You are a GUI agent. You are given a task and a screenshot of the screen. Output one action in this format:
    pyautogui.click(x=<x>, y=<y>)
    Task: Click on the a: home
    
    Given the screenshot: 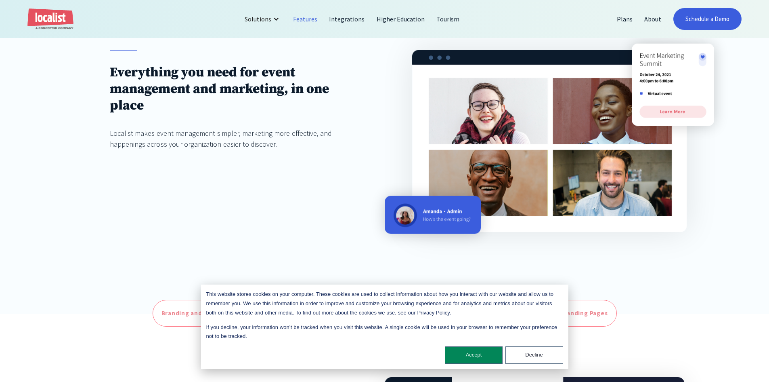 What is the action you would take?
    pyautogui.click(x=50, y=19)
    